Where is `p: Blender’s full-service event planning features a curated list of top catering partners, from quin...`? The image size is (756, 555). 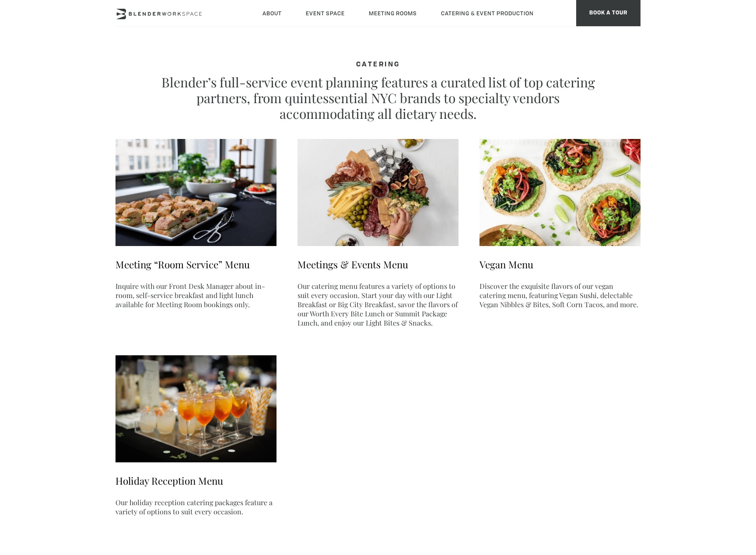
p: Blender’s full-service event planning features a curated list of top catering partners, from quin... is located at coordinates (378, 98).